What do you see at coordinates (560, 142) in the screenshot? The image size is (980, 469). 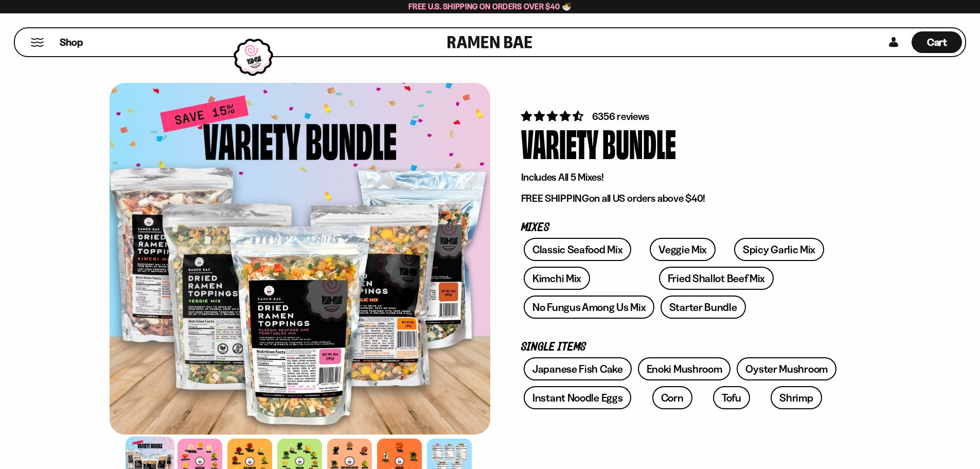 I see `div: Variety` at bounding box center [560, 142].